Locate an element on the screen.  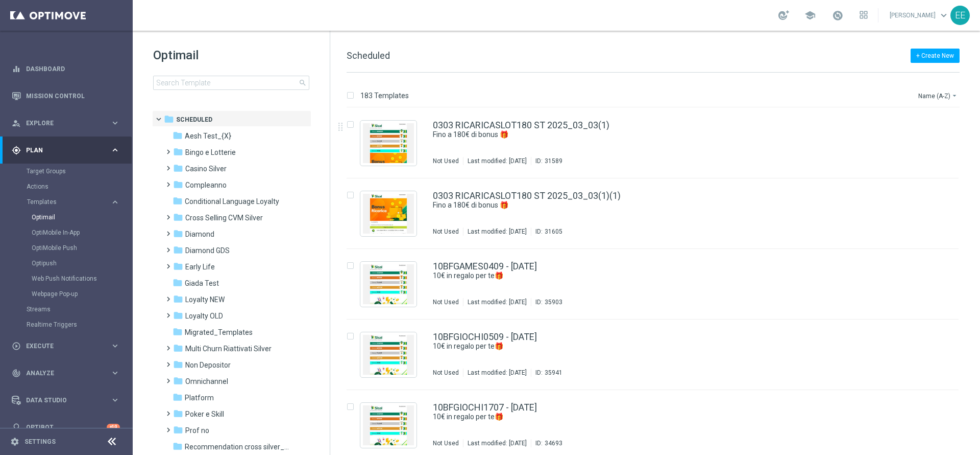
div: Optipush is located at coordinates (81, 263).